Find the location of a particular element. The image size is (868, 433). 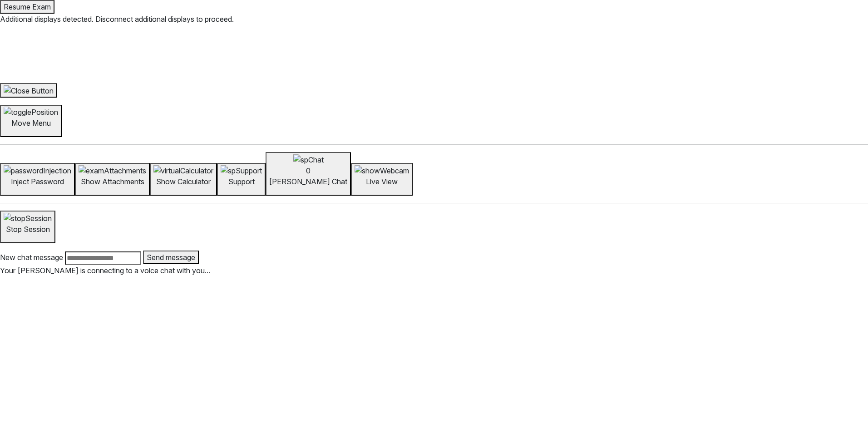

button: Show Attachments is located at coordinates (112, 180).